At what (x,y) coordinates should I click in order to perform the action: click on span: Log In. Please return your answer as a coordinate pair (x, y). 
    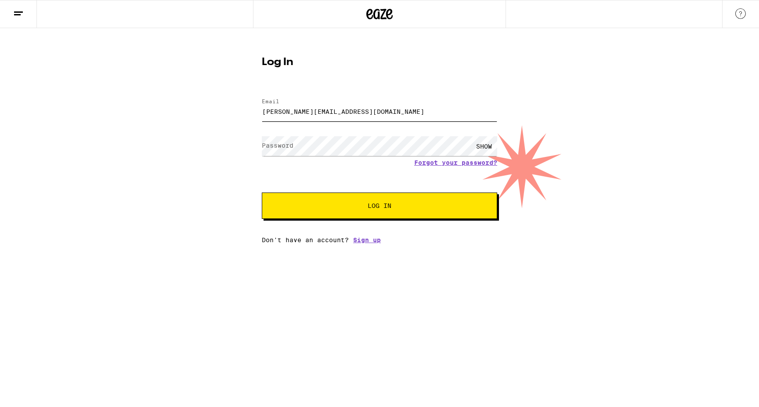
    Looking at the image, I should click on (379, 206).